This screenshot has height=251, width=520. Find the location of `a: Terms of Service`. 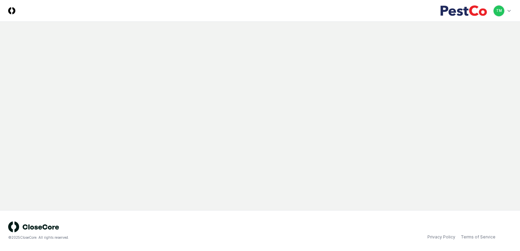

a: Terms of Service is located at coordinates (478, 237).